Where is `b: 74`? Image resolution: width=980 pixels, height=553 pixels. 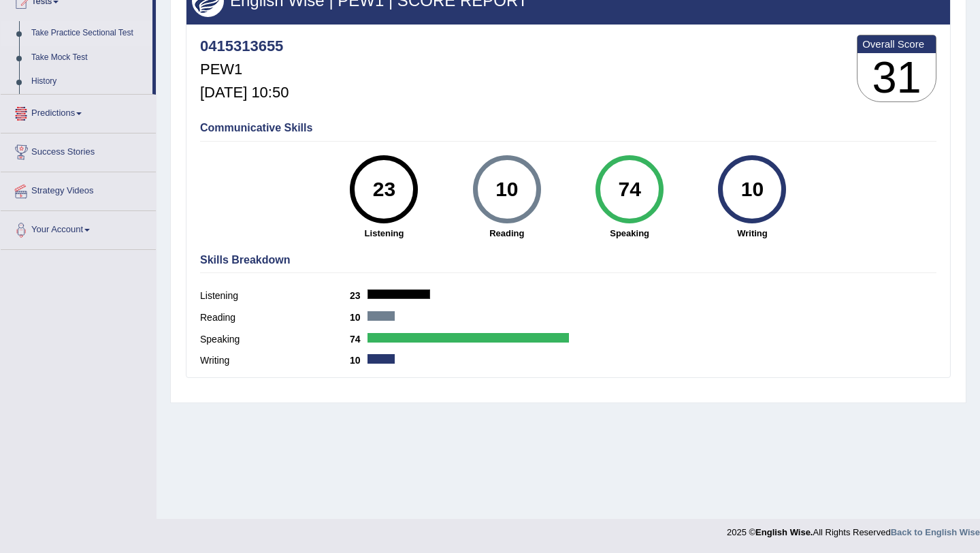 b: 74 is located at coordinates (359, 340).